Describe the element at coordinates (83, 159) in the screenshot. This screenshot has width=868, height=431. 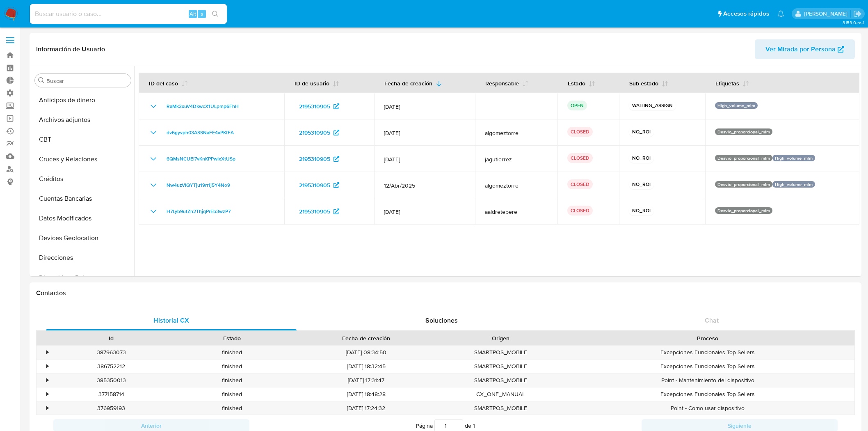
I see `button: Cruces y Relaciones` at that location.